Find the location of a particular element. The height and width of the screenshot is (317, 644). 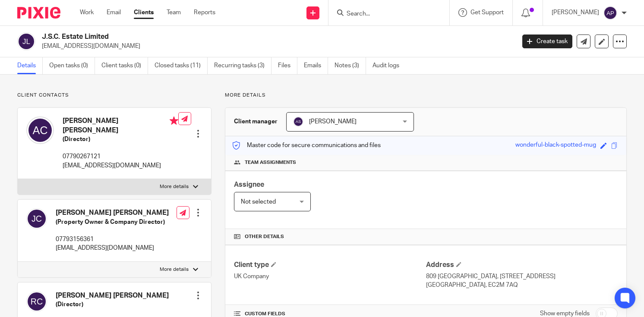

input: Search is located at coordinates (385, 14).